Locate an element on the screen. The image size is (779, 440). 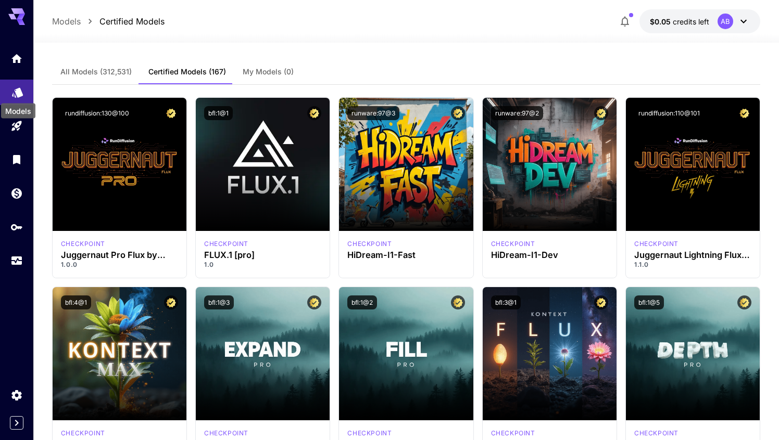
span: All Models (312,531) is located at coordinates (96, 72).